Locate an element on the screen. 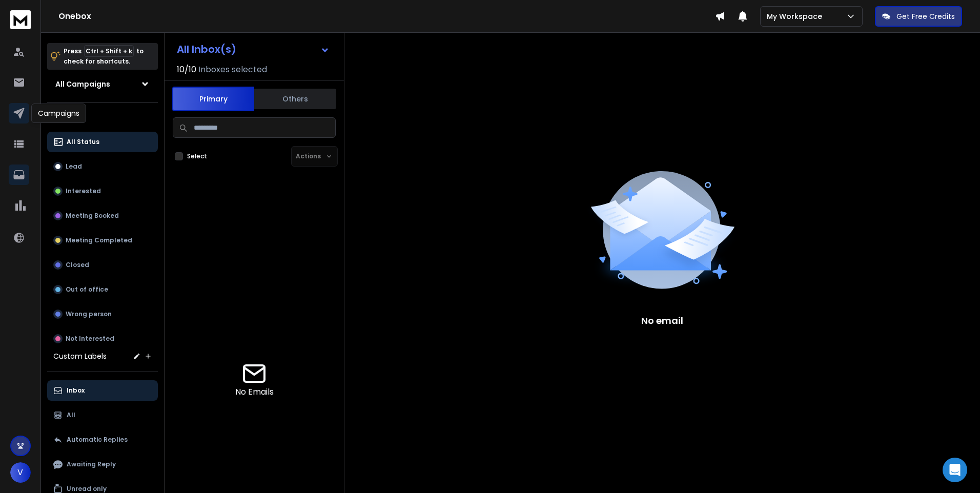  p: Not Interested is located at coordinates (90, 339).